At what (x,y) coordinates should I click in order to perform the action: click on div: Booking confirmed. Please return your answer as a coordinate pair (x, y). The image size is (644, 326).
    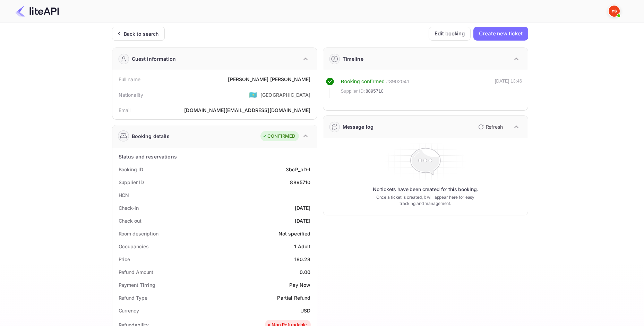
    Looking at the image, I should click on (363, 82).